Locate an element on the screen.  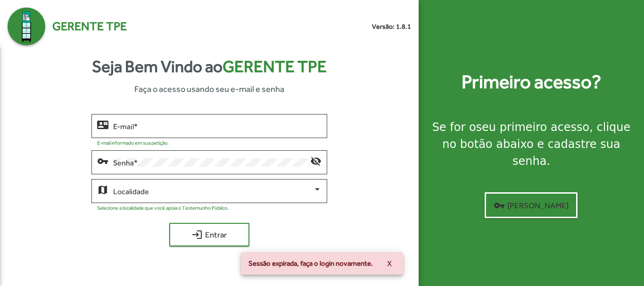
strong: seu primeiro acesso is located at coordinates (532, 128).